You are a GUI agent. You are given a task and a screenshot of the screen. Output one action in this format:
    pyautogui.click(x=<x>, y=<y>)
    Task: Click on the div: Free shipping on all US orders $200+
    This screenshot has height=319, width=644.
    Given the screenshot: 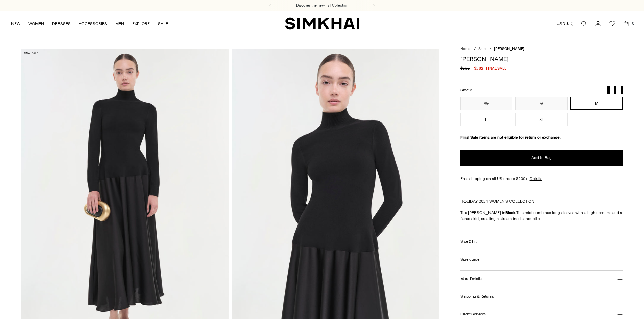 What is the action you would take?
    pyautogui.click(x=542, y=179)
    